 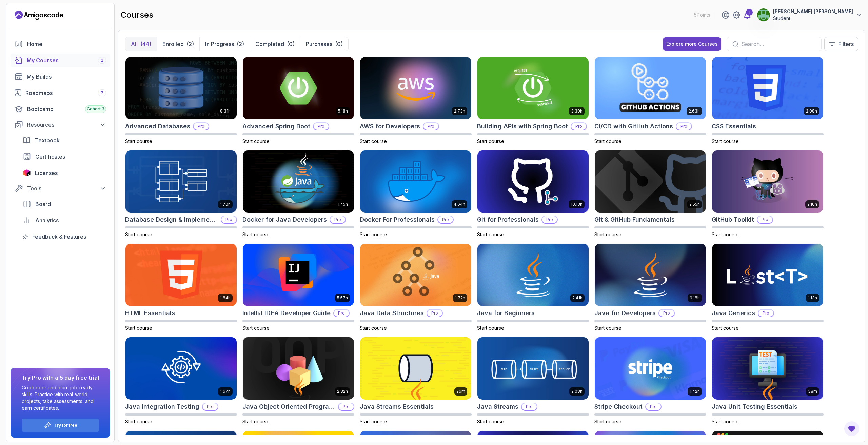 I want to click on h2: Java Integration Testing, so click(x=162, y=407).